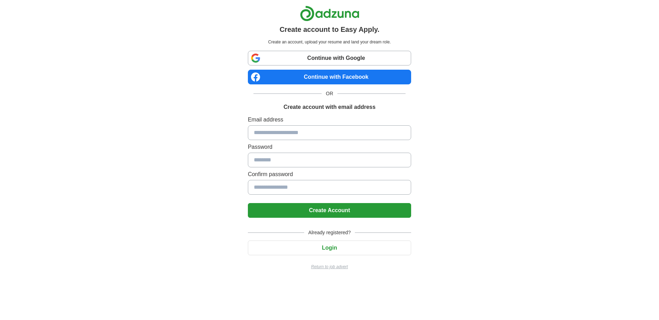 This screenshot has height=320, width=659. Describe the element at coordinates (329, 266) in the screenshot. I see `p: Return to job advert` at that location.